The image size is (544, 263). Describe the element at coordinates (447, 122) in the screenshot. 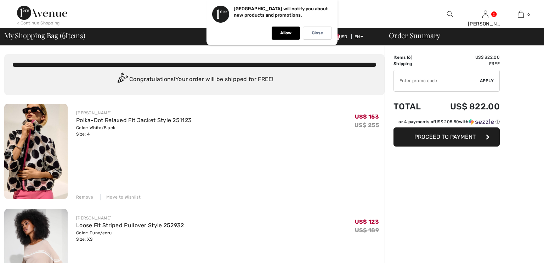

I see `span: US$ 205.50` at that location.